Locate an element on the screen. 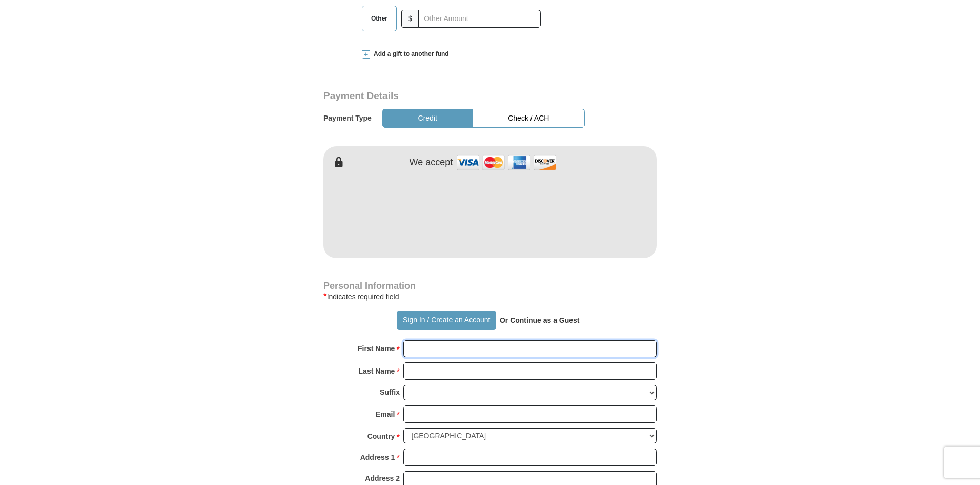  strong: First Name is located at coordinates (377, 349).